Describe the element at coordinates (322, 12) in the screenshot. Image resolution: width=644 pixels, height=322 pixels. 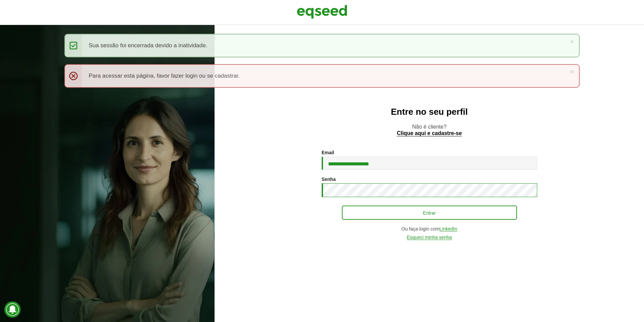
I see `img: EqSeed Logo` at that location.